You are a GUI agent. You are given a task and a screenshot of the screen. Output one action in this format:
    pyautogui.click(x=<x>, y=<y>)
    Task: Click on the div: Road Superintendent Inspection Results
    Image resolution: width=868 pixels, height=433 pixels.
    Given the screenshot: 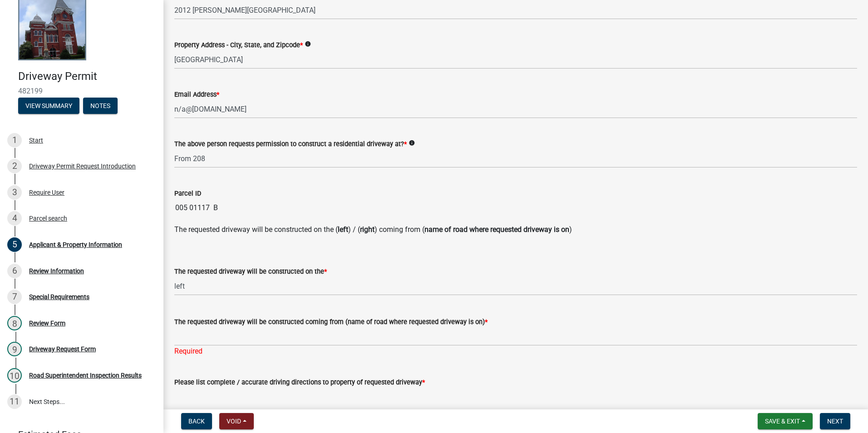 What is the action you would take?
    pyautogui.click(x=86, y=375)
    